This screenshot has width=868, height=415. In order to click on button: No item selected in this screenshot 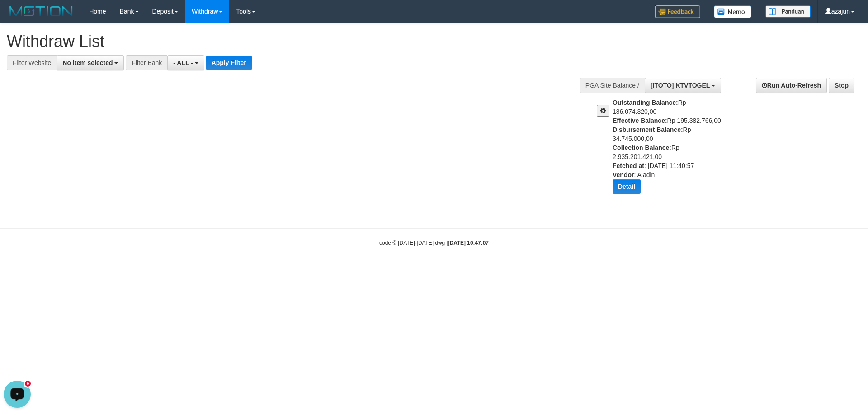, I will do `click(90, 63)`.